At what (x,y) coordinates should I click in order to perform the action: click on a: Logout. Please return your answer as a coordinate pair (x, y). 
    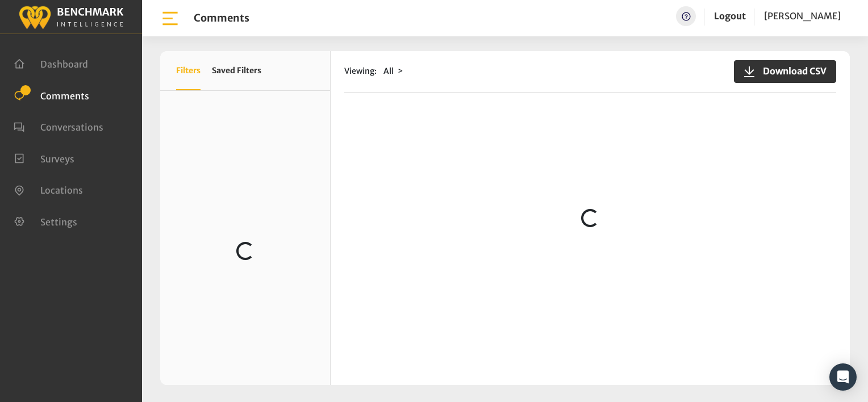
    Looking at the image, I should click on (730, 16).